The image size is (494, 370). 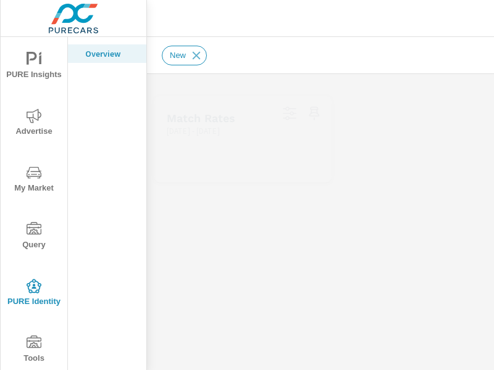 What do you see at coordinates (184, 56) in the screenshot?
I see `div: New` at bounding box center [184, 56].